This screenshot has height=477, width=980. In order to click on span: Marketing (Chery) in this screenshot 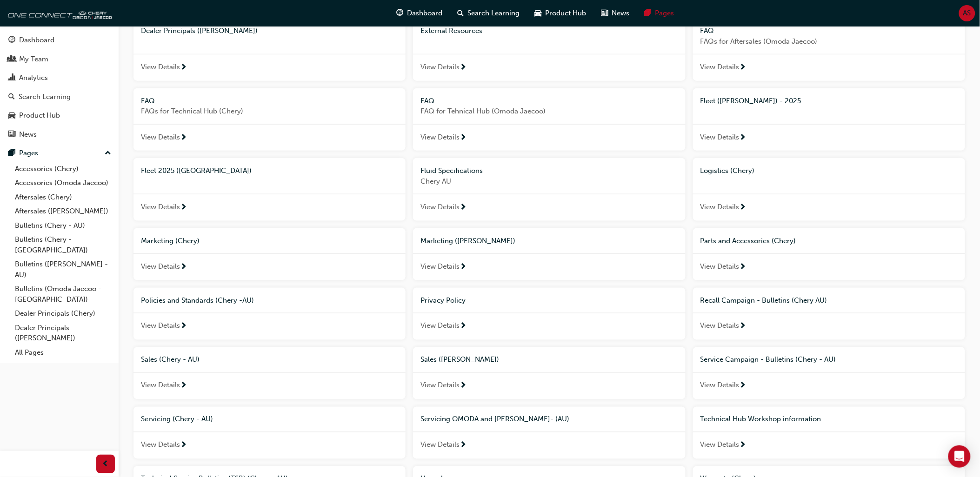, I will do `click(170, 241)`.